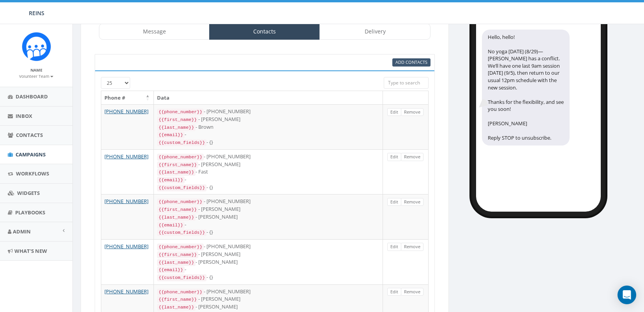 The image size is (644, 312). I want to click on a: Volunteer Team, so click(36, 76).